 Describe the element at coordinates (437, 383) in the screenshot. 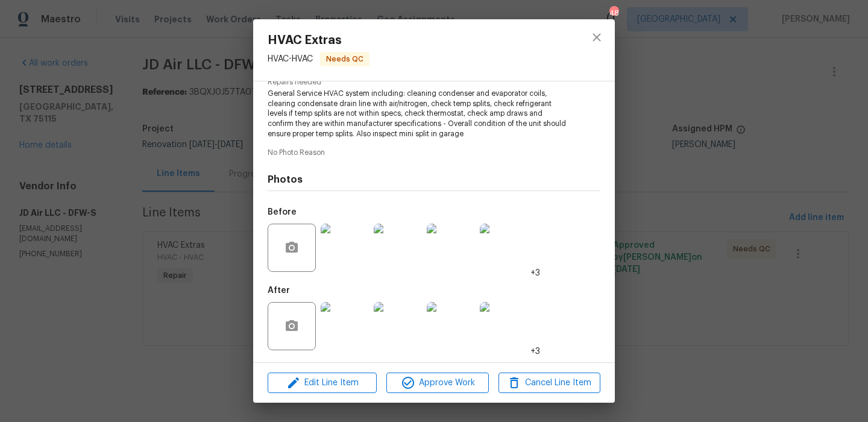

I see `span: Approve Work` at that location.